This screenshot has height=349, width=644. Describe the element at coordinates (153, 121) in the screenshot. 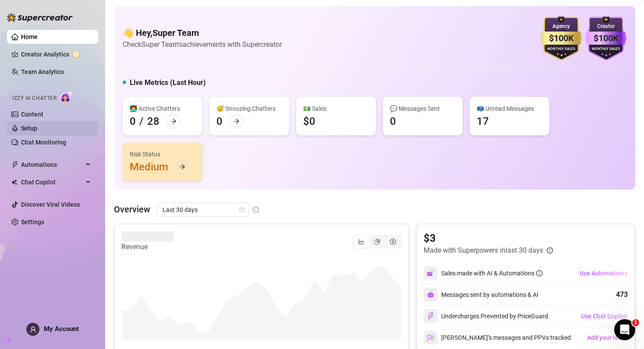

I see `div: 28` at that location.